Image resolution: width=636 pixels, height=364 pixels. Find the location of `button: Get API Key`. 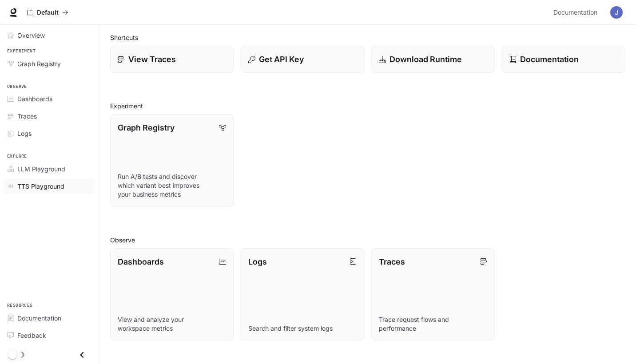

button: Get API Key is located at coordinates (302, 59).